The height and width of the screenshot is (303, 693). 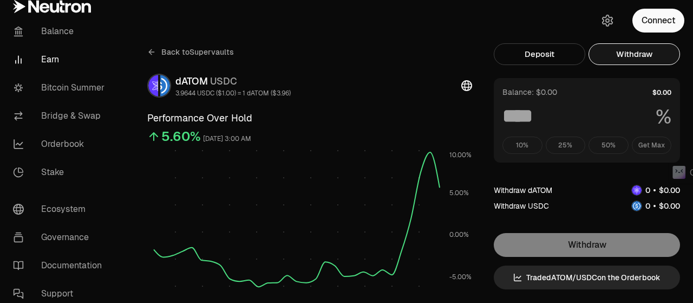 What do you see at coordinates (191, 52) in the screenshot?
I see `a: Back toSupervaults` at bounding box center [191, 52].